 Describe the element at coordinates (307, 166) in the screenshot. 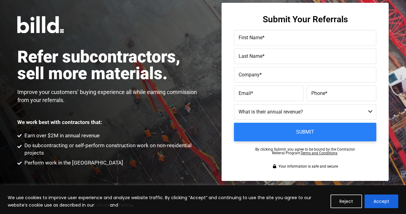

I see `span: Your information is safe and secure` at that location.